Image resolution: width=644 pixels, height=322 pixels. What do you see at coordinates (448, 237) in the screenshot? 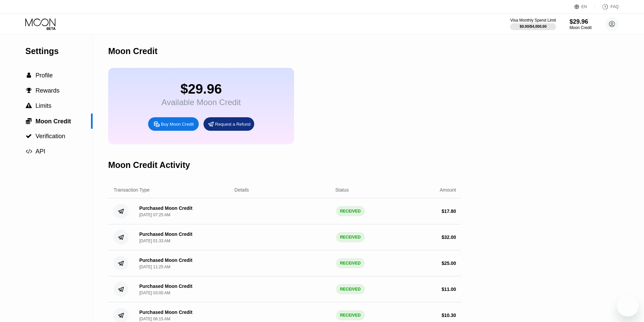
I see `div: $ 32.00` at bounding box center [448, 237].